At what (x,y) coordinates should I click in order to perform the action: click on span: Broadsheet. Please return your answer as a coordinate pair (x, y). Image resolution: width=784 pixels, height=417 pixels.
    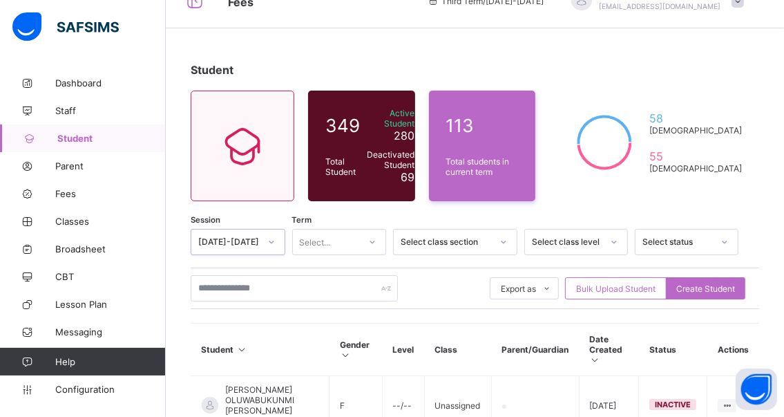
    Looking at the image, I should click on (111, 249).